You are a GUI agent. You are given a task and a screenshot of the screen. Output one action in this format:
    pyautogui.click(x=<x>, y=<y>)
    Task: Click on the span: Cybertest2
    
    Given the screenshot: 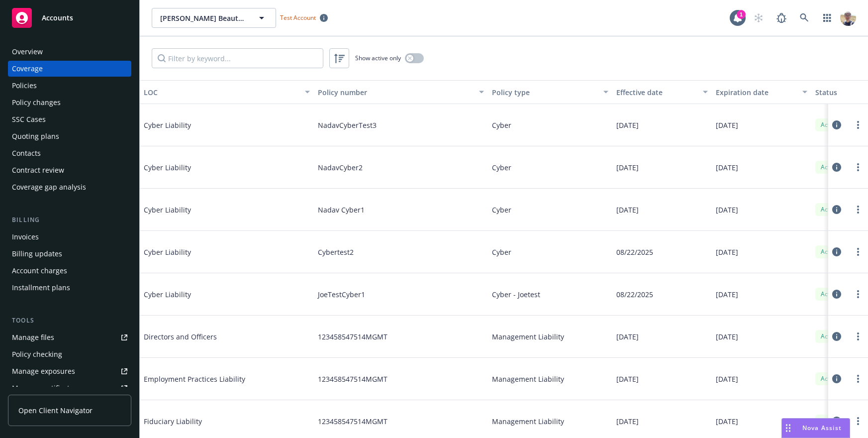 What is the action you would take?
    pyautogui.click(x=336, y=252)
    